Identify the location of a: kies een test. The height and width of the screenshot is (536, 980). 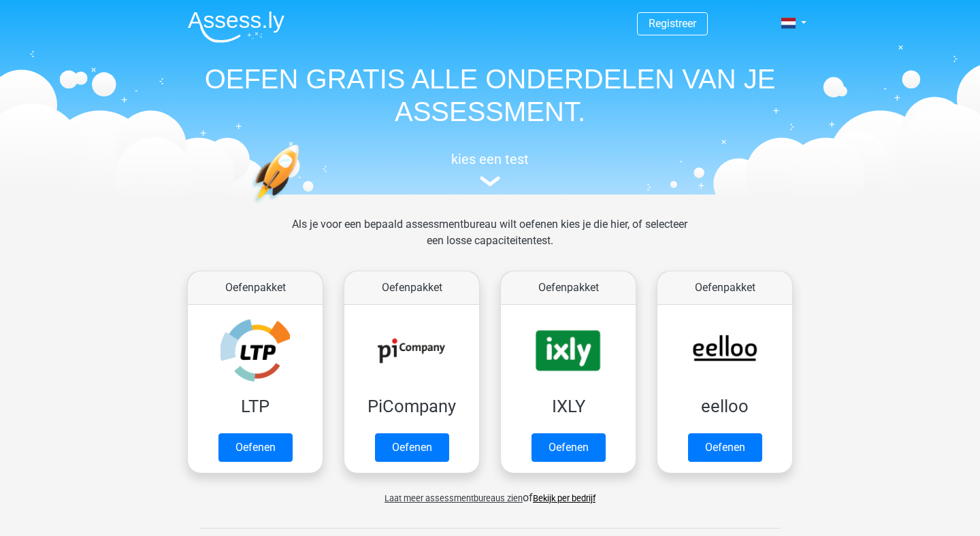
(490, 168).